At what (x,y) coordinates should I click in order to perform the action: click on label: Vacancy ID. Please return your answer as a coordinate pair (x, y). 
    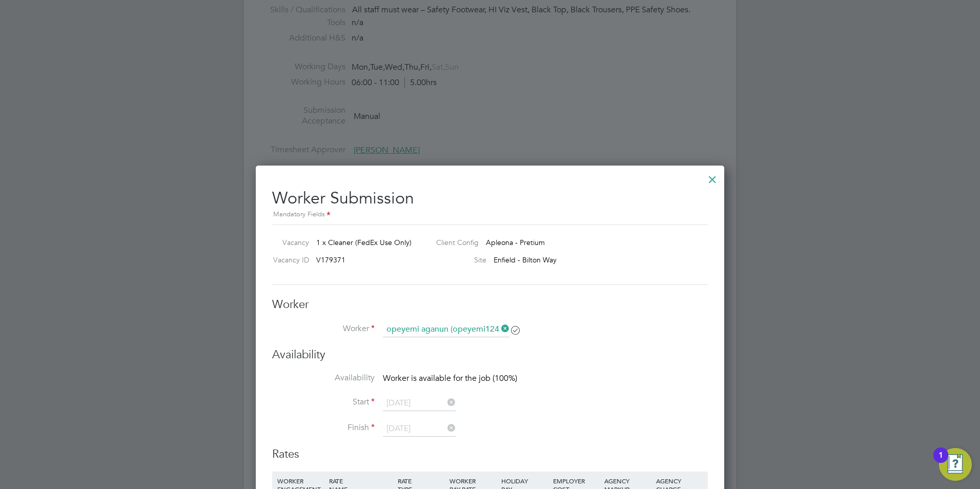
    Looking at the image, I should click on (288, 259).